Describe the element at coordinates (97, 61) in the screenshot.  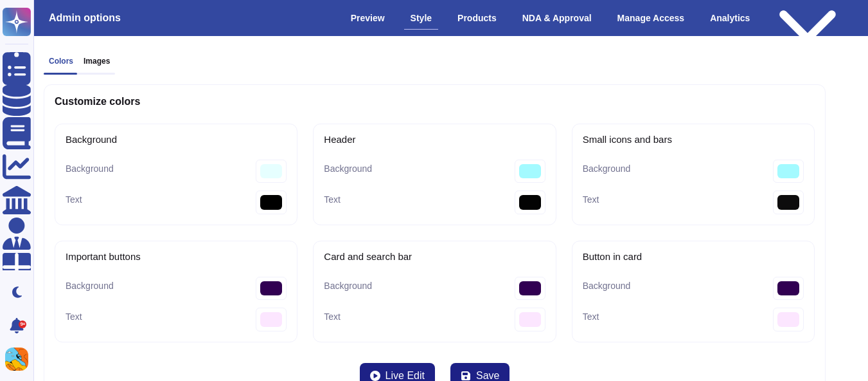
I see `h3: Images` at that location.